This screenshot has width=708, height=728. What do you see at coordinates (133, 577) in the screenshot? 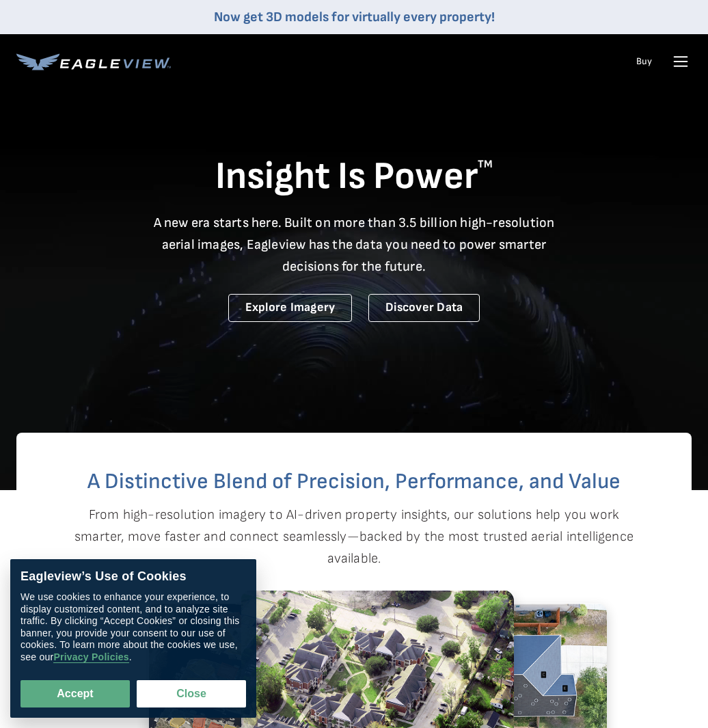
I see `div: Eagleview’s Use of Cookies` at bounding box center [133, 577].